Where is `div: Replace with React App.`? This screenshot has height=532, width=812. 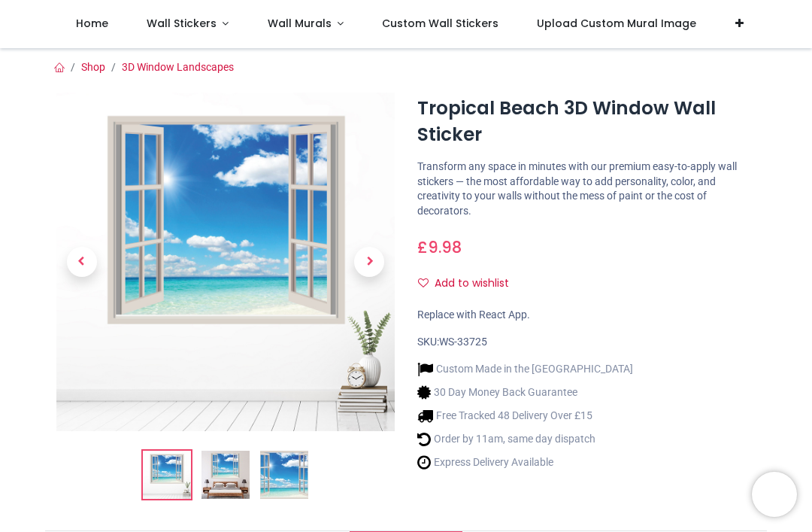
div: Replace with React App. is located at coordinates (587, 315).